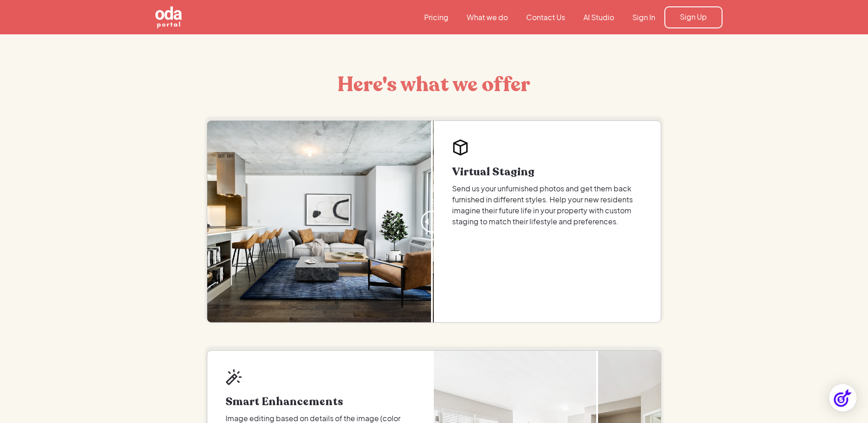  I want to click on a: Contact Us, so click(545, 17).